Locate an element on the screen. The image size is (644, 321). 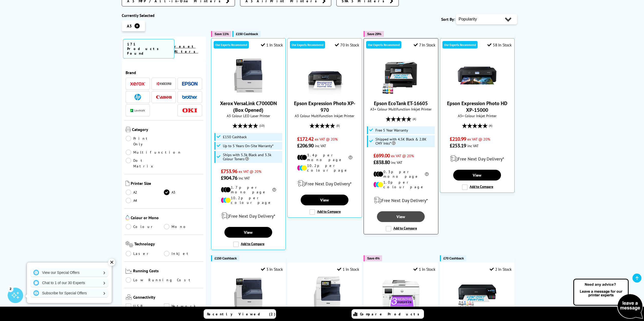
div: 58 In Stock is located at coordinates (499, 45).